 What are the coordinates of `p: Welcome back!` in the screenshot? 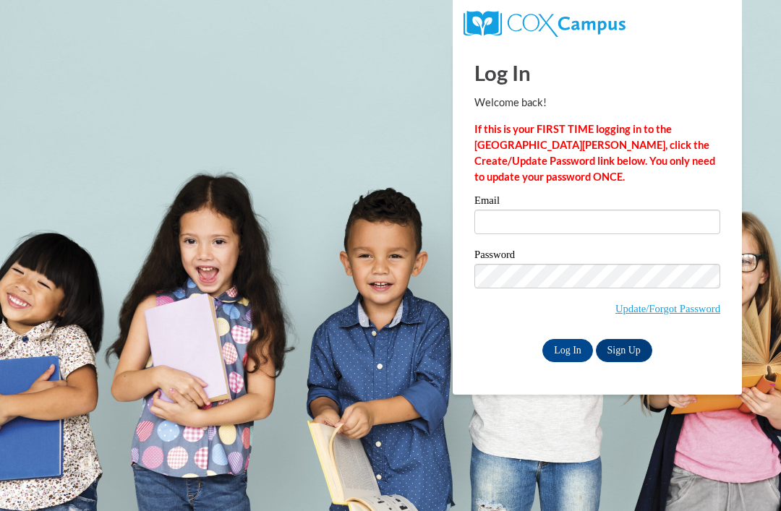 It's located at (597, 103).